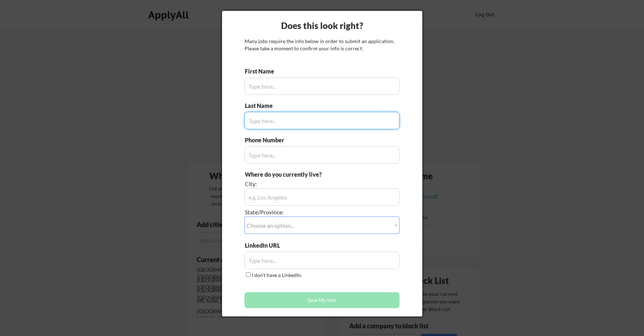 The image size is (644, 336). Describe the element at coordinates (322, 300) in the screenshot. I see `button: Save My Info` at that location.